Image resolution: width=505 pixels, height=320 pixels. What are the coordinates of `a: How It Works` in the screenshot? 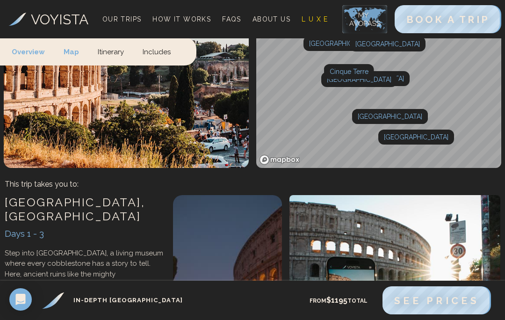 It's located at (181, 19).